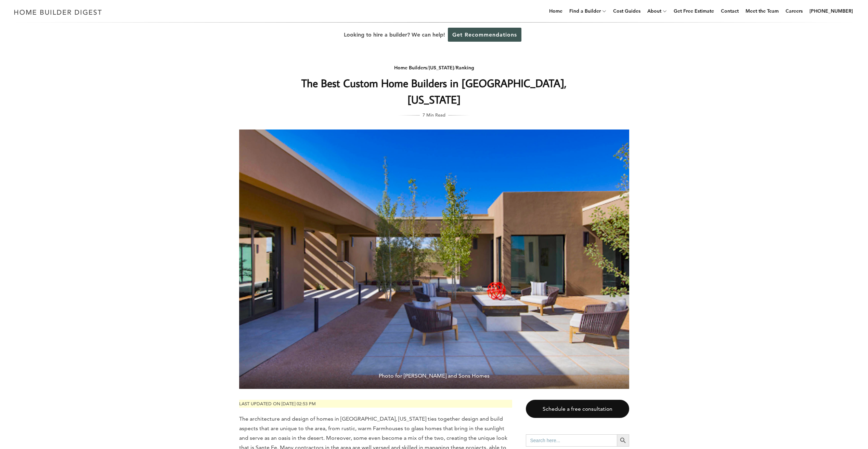 The width and height of the screenshot is (868, 449). Describe the element at coordinates (623, 441) in the screenshot. I see `svg: Search` at that location.